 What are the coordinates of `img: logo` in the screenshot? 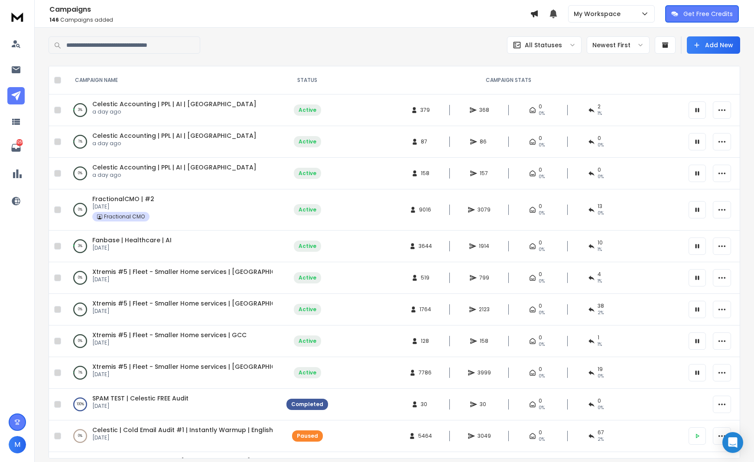 It's located at (17, 16).